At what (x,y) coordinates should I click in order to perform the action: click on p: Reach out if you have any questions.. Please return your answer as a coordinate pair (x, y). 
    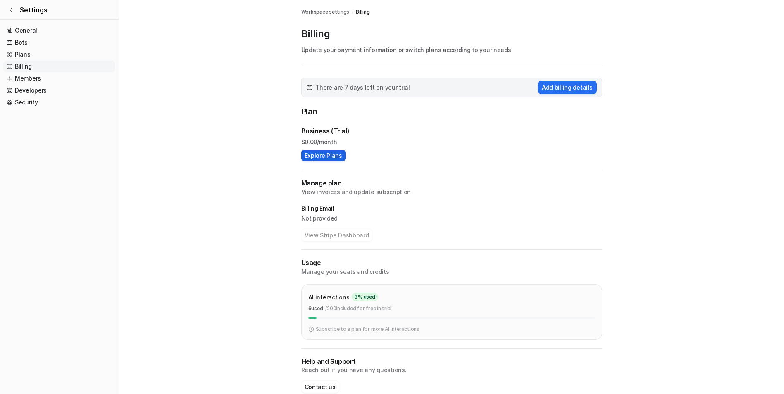
    Looking at the image, I should click on (452, 370).